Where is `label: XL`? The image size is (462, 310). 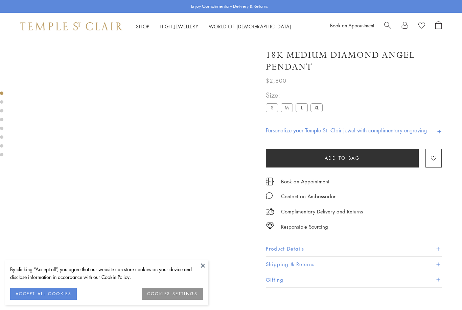 label: XL is located at coordinates (316, 107).